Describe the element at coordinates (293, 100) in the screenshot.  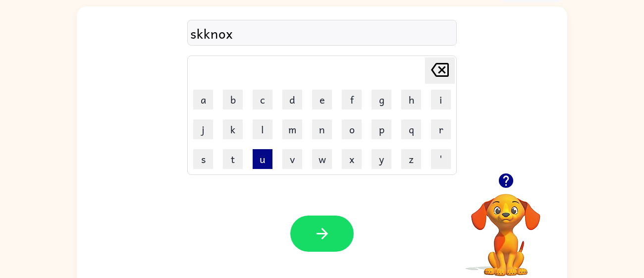
I see `button: d` at that location.